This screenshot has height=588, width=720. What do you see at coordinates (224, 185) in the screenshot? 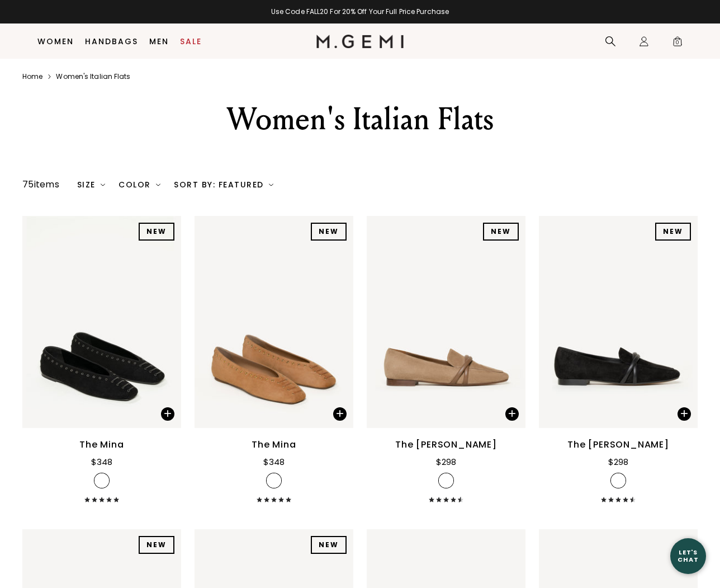
I see `div: Sort By: Featured` at bounding box center [224, 185].